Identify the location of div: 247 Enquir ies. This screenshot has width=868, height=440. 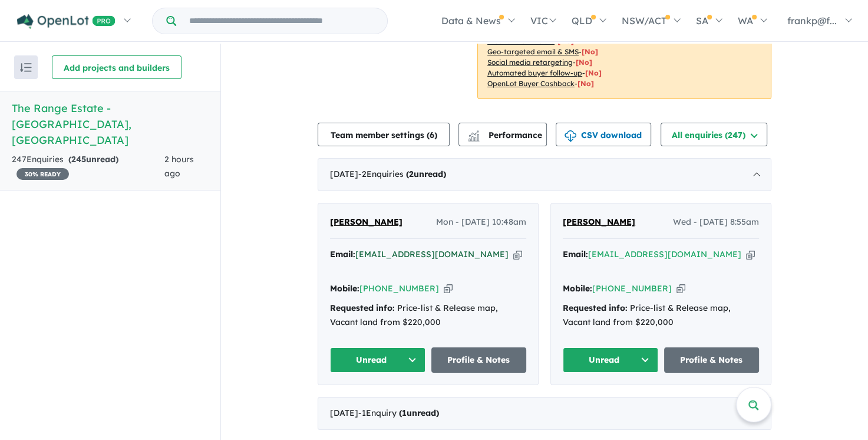
(88, 167).